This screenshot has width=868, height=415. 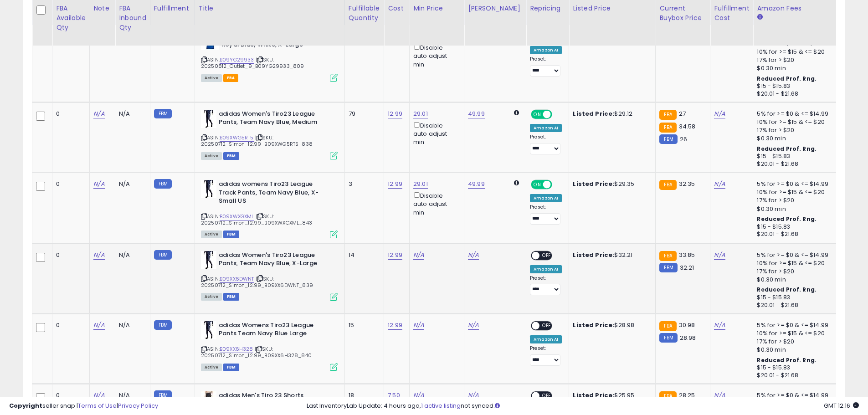 What do you see at coordinates (364, 13) in the screenshot?
I see `div: Fulfillable Quantity` at bounding box center [364, 13].